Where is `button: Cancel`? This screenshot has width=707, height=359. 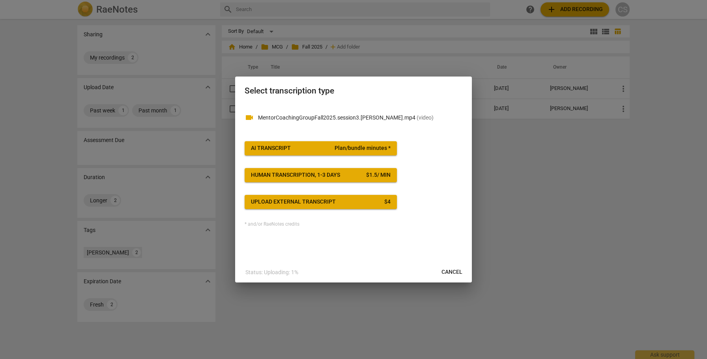
button: Cancel is located at coordinates (452, 272).